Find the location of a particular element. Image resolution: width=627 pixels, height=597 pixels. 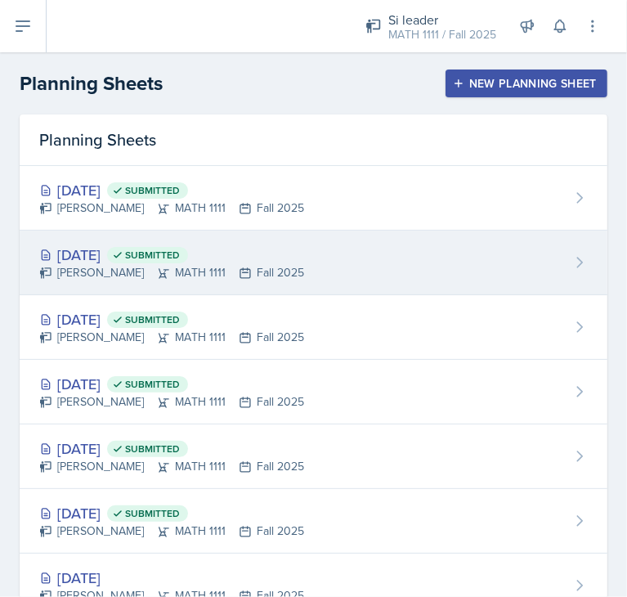

div: Planning Sheets is located at coordinates (313, 140).